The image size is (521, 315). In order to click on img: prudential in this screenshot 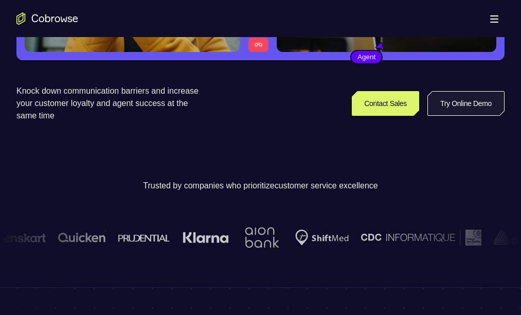, I will do `click(144, 238)`.